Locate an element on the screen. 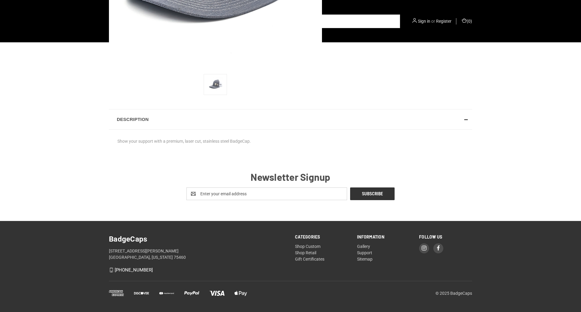 The height and width of the screenshot is (312, 581). h5: BadgeCaps is located at coordinates (197, 239).